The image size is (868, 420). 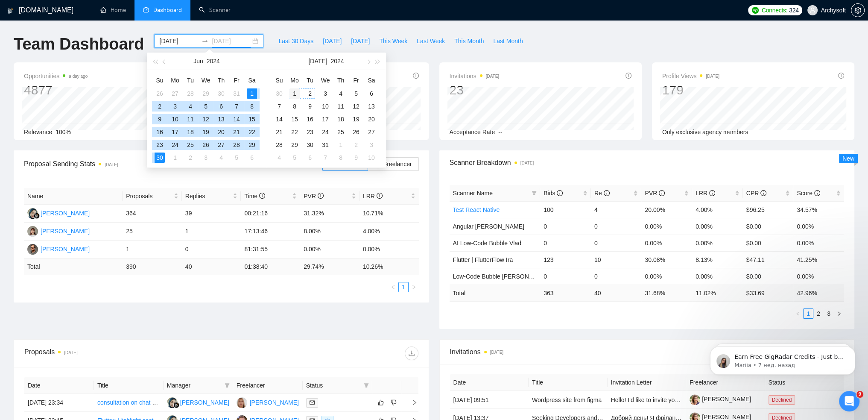 What do you see at coordinates (206, 106) in the screenshot?
I see `td: 2024-06-05` at bounding box center [206, 106].